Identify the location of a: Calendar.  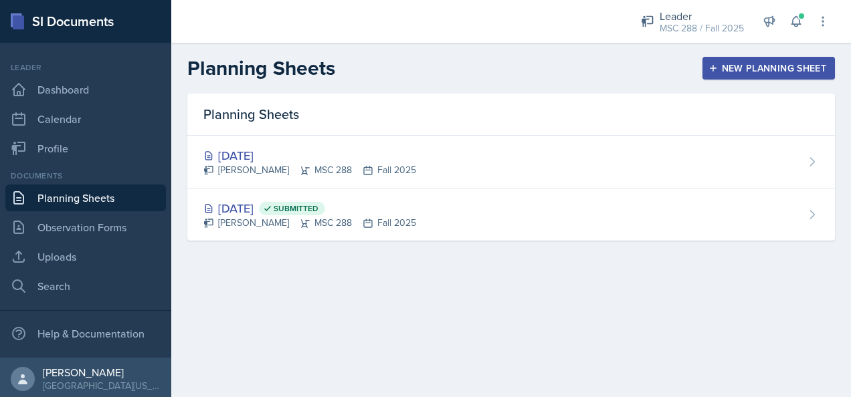
(86, 119).